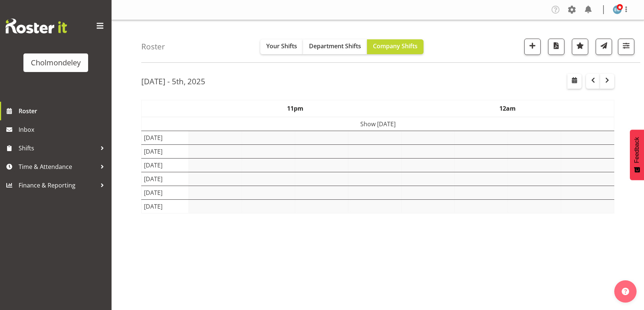  Describe the element at coordinates (626, 47) in the screenshot. I see `button: Filter Shifts` at that location.